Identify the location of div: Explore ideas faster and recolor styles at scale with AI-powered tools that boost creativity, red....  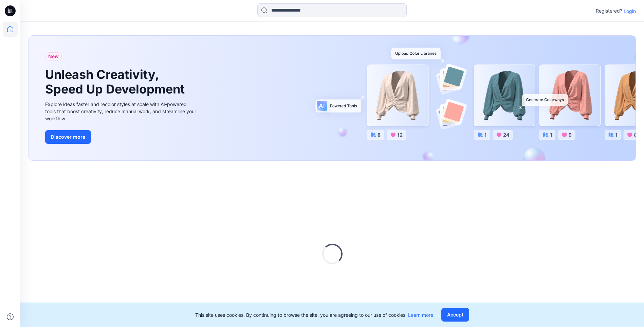
(122, 111).